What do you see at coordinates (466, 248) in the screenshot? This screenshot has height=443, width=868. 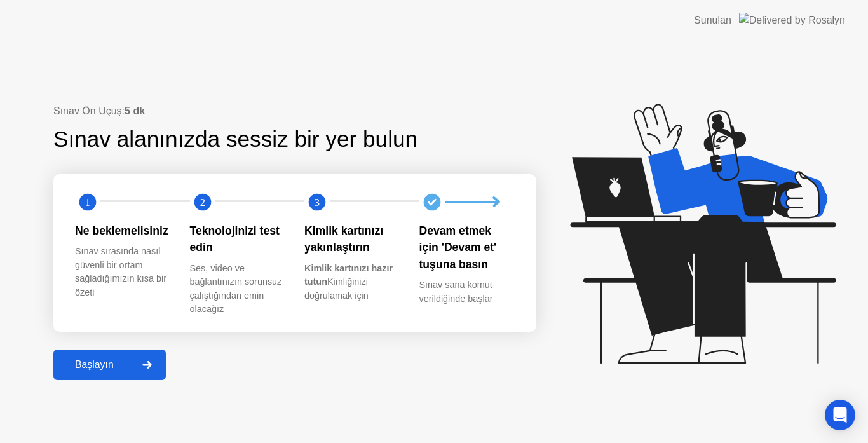 I see `div: Devam etmek için 'Devam et' tuşuna basın` at bounding box center [466, 248].